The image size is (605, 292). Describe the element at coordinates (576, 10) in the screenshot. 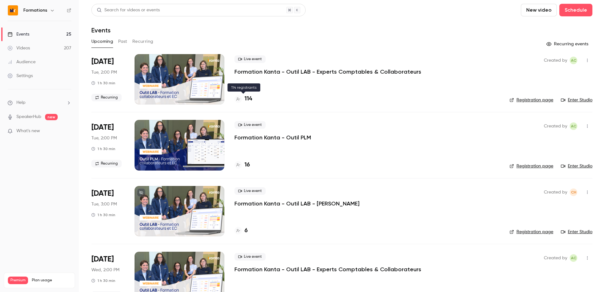

I see `button: Schedule` at that location.